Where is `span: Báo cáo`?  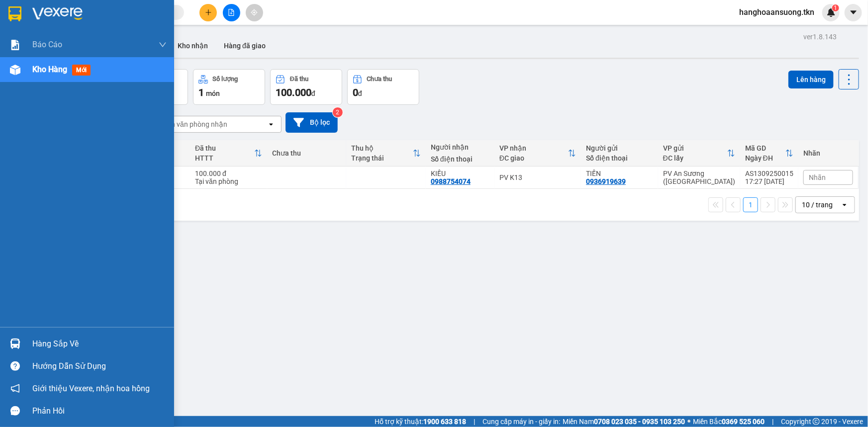
span: Báo cáo is located at coordinates (47, 44).